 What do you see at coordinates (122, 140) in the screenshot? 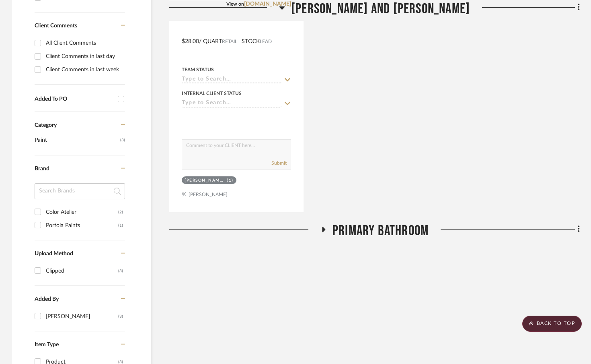
I see `span: (3)` at bounding box center [122, 140].